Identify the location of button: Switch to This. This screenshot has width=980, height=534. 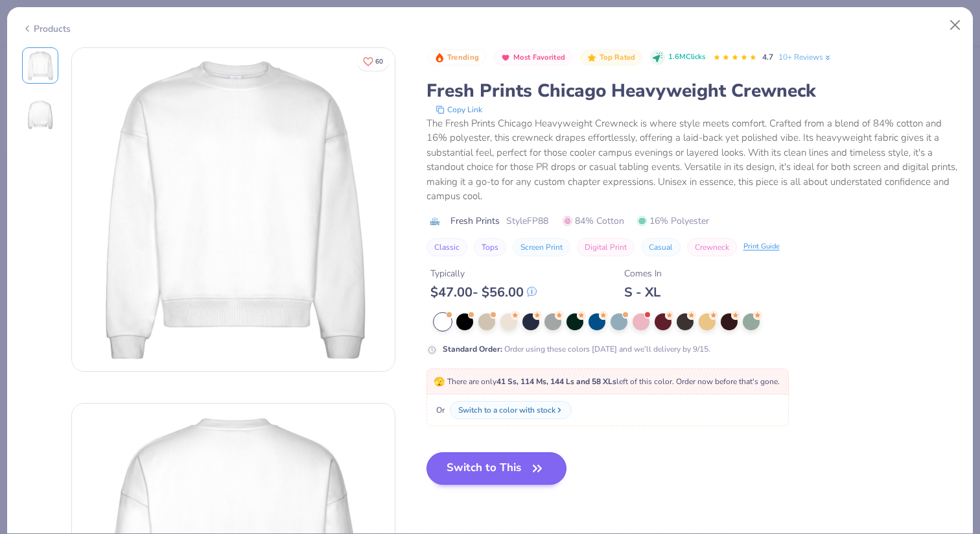
(496, 468).